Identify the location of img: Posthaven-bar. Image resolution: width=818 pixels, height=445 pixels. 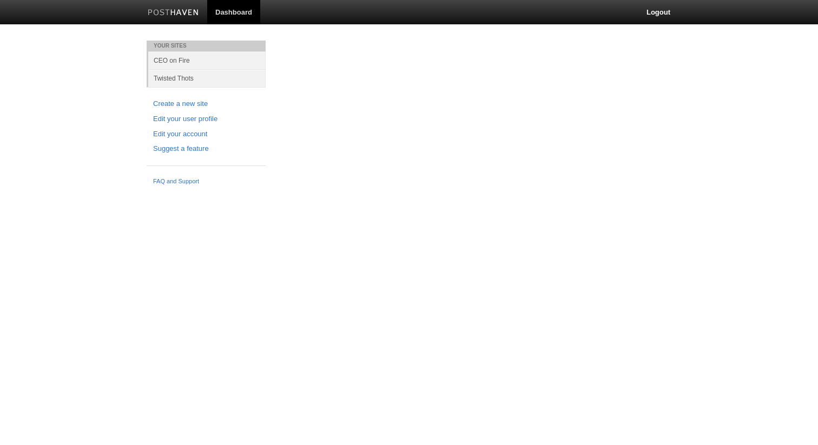
(173, 13).